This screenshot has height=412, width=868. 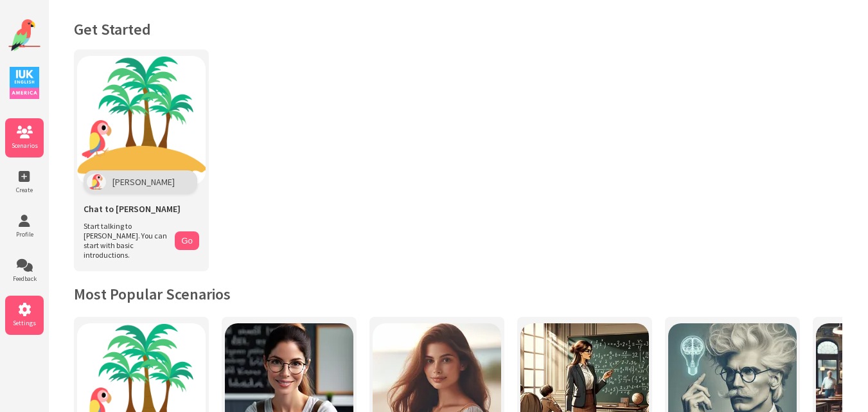 I want to click on span: Feedback, so click(x=24, y=278).